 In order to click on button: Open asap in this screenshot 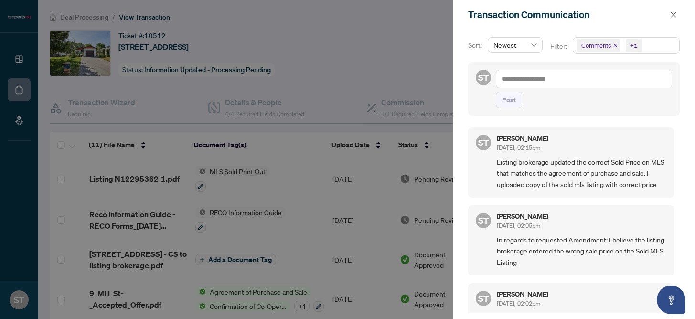, I will do `click(671, 299)`.